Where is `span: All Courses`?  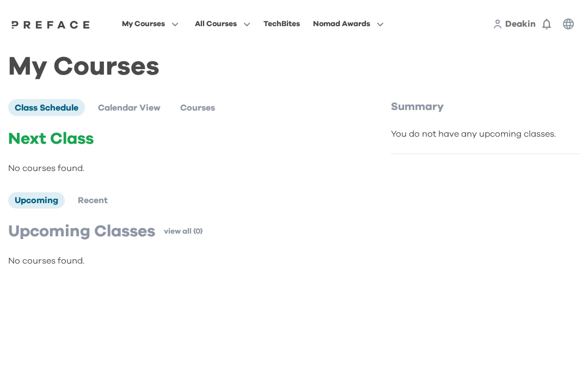
span: All Courses is located at coordinates (216, 24).